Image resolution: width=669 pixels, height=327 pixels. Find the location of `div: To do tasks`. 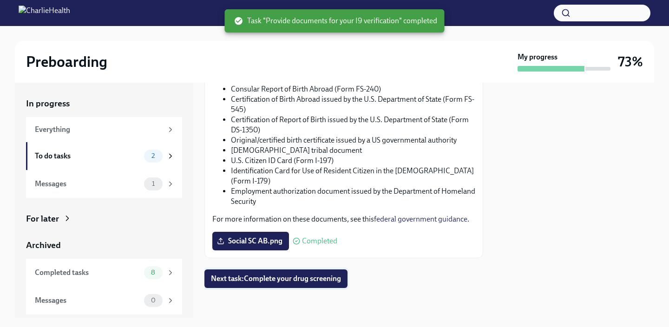

div: To do tasks is located at coordinates (87, 156).